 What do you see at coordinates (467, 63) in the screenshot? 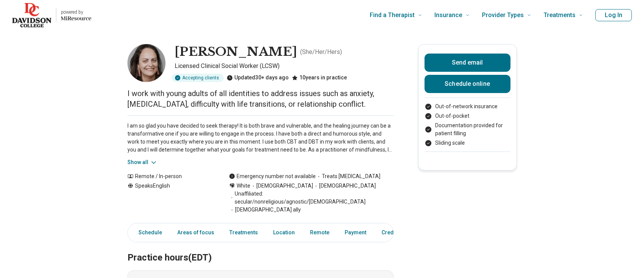
I see `button: Send email` at bounding box center [467, 63].